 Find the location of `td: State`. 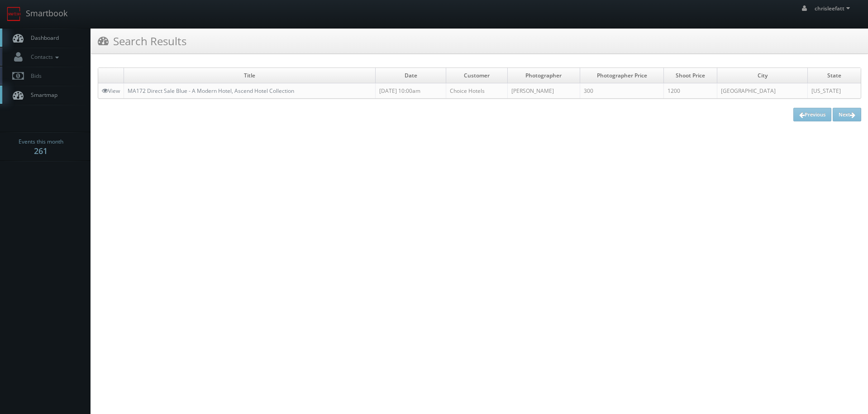

td: State is located at coordinates (834, 76).